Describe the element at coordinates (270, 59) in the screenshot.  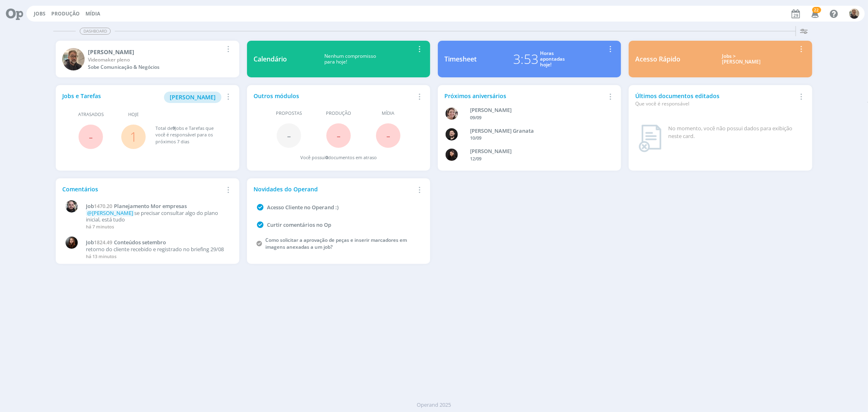
I see `div: Calendário` at that location.